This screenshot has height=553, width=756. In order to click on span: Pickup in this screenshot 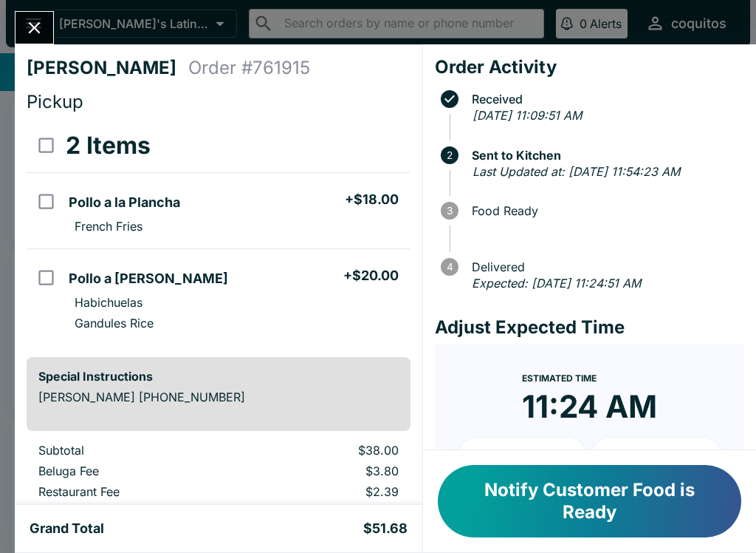, I will do `click(55, 101)`.